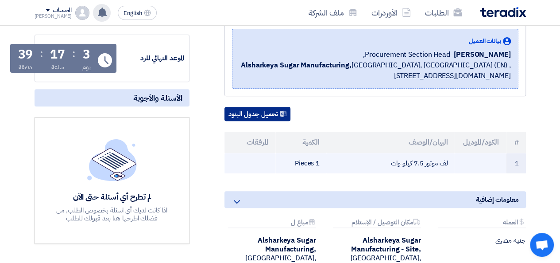 This screenshot has width=560, height=263. I want to click on div: الموعد النهائي للرد, so click(151, 58).